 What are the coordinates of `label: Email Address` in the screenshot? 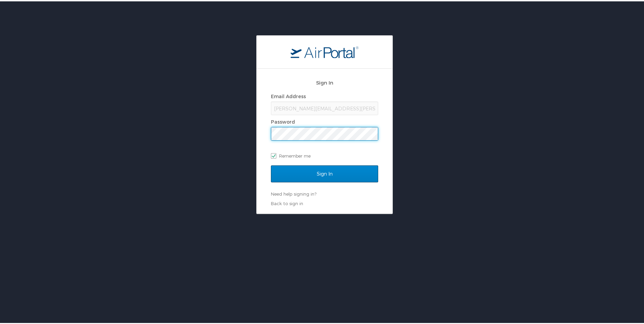 It's located at (288, 95).